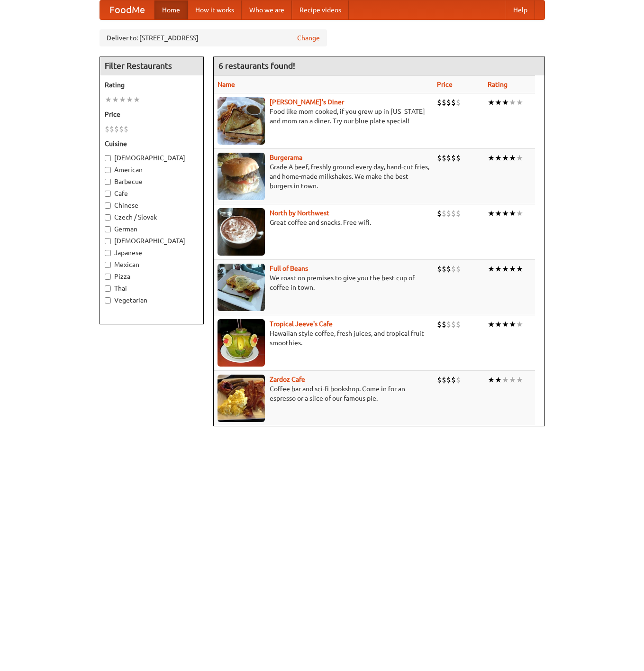  What do you see at coordinates (151, 181) in the screenshot?
I see `label: Barbecue` at bounding box center [151, 181].